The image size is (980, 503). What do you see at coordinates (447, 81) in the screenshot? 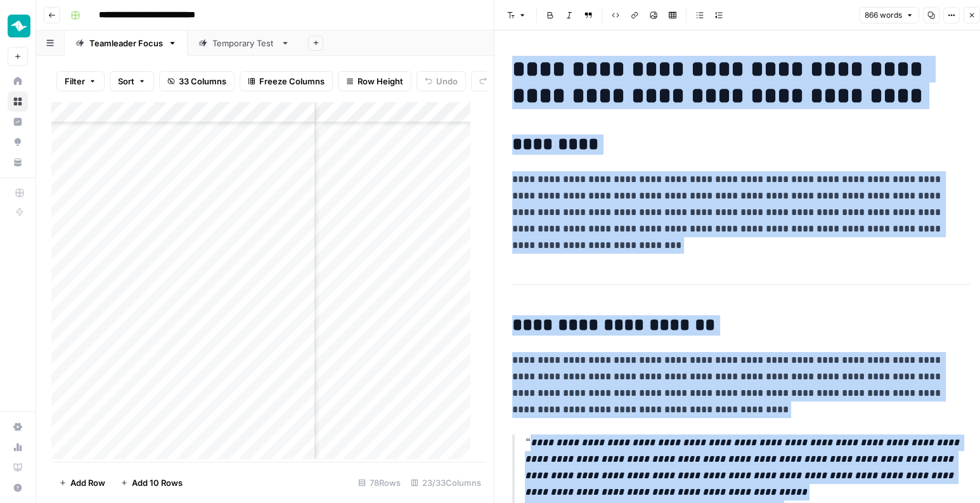
I see `span: Undo` at bounding box center [447, 81].